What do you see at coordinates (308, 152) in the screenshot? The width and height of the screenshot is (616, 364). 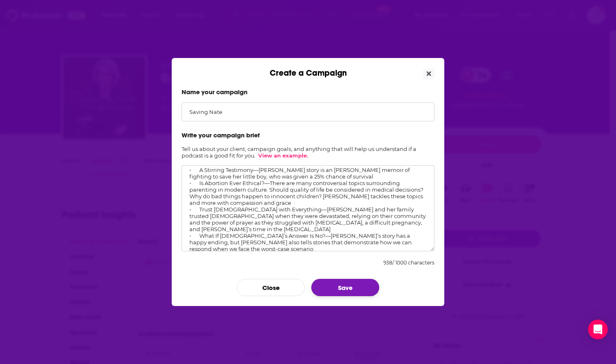 I see `h2: Tell us about your client, campaign goals, and anything that will help us understand if a podcast...` at bounding box center [308, 152].